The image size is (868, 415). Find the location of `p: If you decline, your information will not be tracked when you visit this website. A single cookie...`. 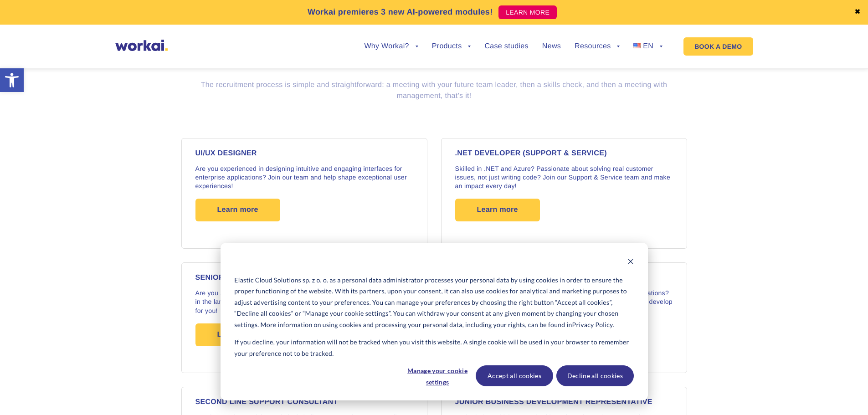

p: If you decline, your information will not be tracked when you visit this website. A single cookie... is located at coordinates (434, 348).